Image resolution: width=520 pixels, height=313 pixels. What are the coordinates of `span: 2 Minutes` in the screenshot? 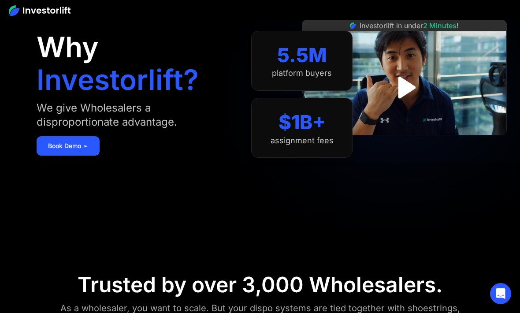 It's located at (439, 26).